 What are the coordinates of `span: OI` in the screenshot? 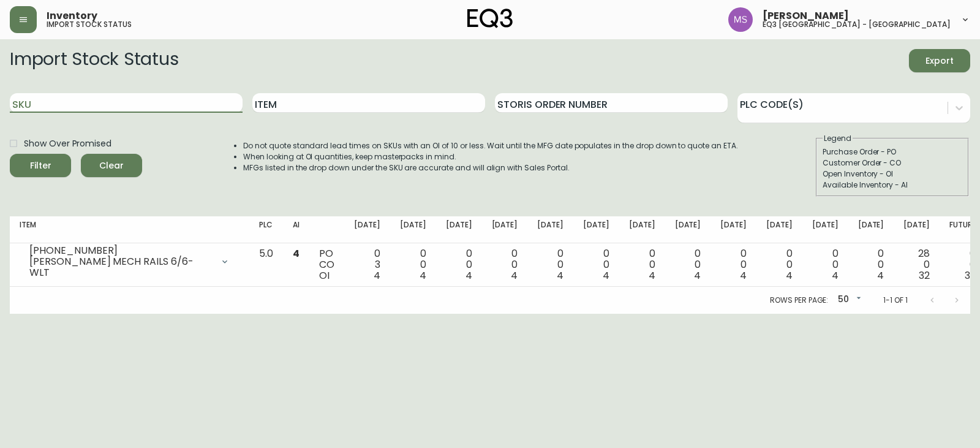 It's located at (324, 275).